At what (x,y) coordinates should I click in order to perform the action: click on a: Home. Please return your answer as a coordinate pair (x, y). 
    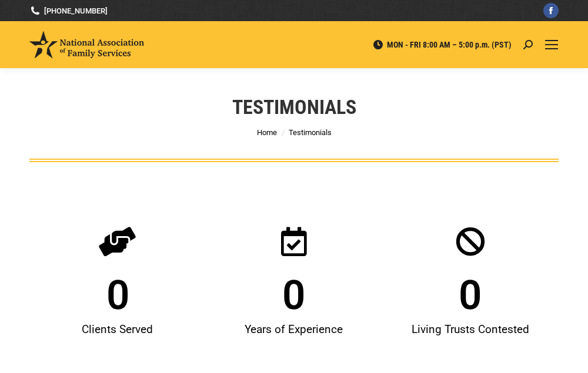
    Looking at the image, I should click on (267, 132).